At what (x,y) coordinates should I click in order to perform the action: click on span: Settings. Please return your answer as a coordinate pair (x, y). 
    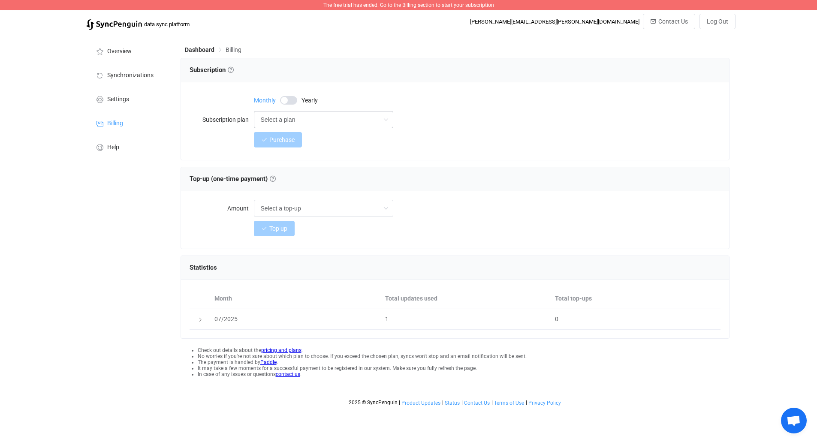
    Looking at the image, I should click on (118, 99).